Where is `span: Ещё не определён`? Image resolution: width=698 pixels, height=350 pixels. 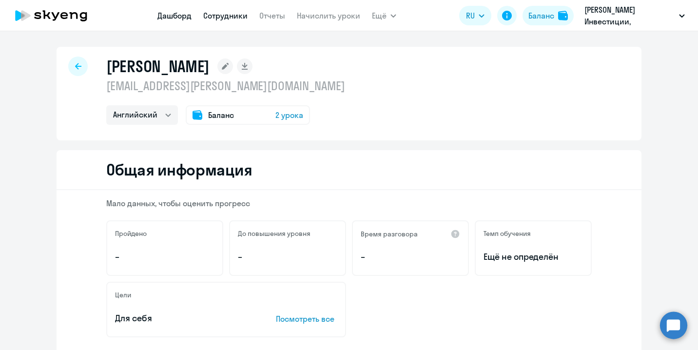 span: Ещё не определён is located at coordinates (533, 257).